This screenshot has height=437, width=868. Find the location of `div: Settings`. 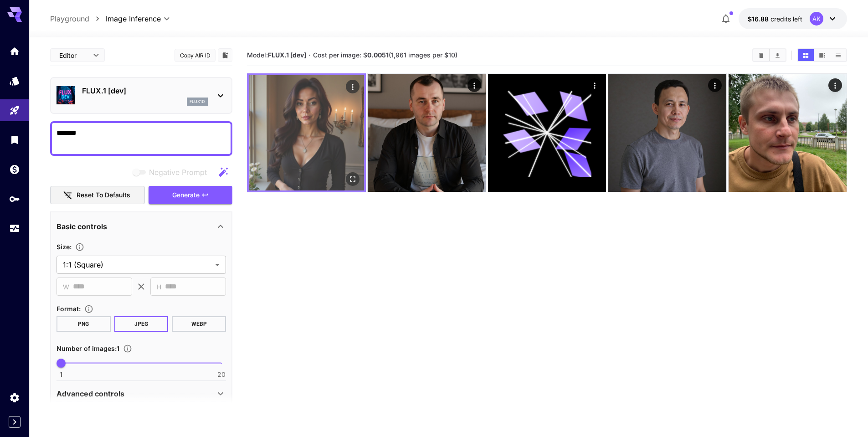

div: Settings is located at coordinates (15, 398).